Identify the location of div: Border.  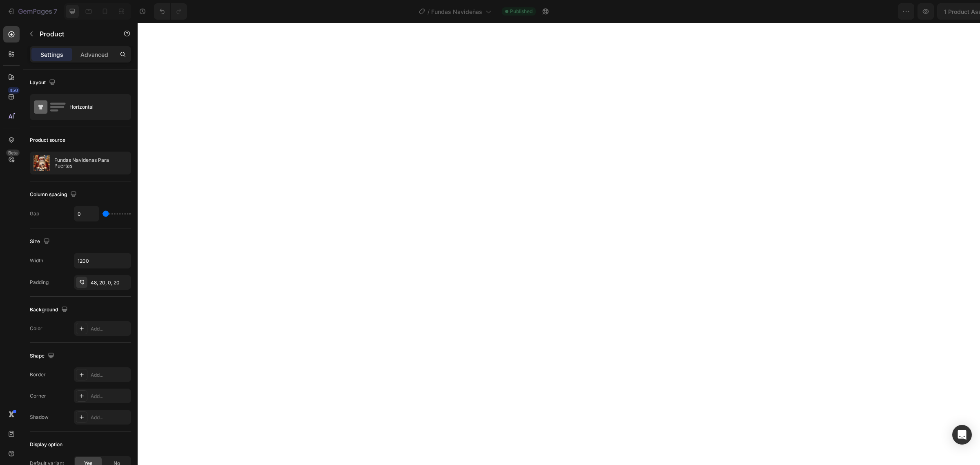
(37, 374).